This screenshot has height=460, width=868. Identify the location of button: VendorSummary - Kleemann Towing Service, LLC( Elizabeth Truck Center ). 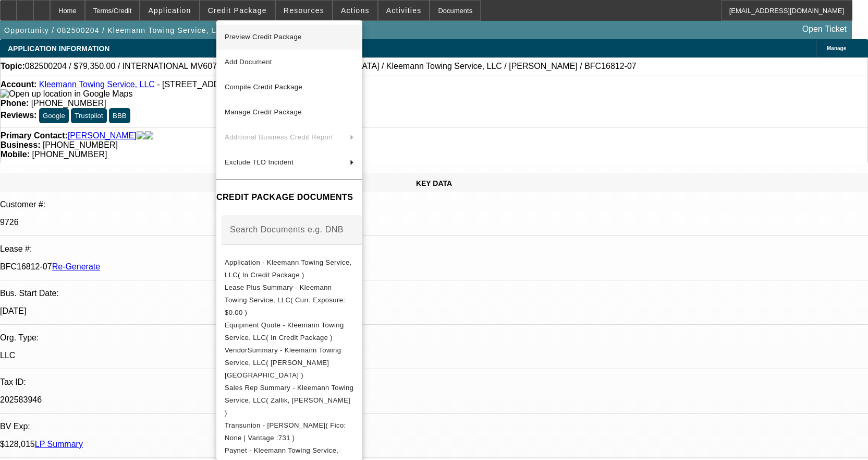
(289, 362).